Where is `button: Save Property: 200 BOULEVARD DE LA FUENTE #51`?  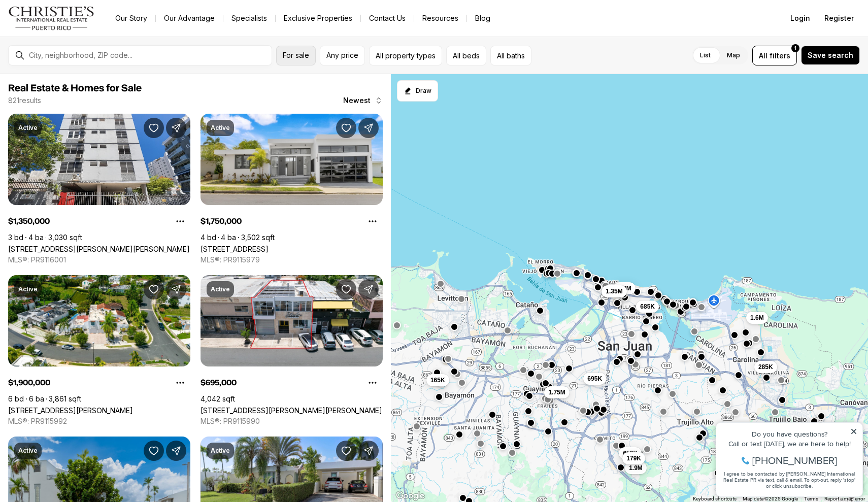 button: Save Property: 200 BOULEVARD DE LA FUENTE #51 is located at coordinates (154, 451).